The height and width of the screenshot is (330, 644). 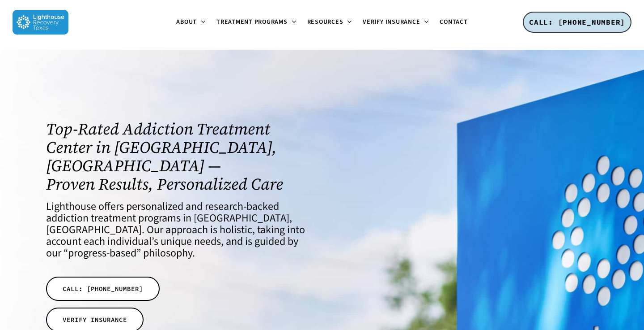 What do you see at coordinates (330, 23) in the screenshot?
I see `a: Resources` at bounding box center [330, 23].